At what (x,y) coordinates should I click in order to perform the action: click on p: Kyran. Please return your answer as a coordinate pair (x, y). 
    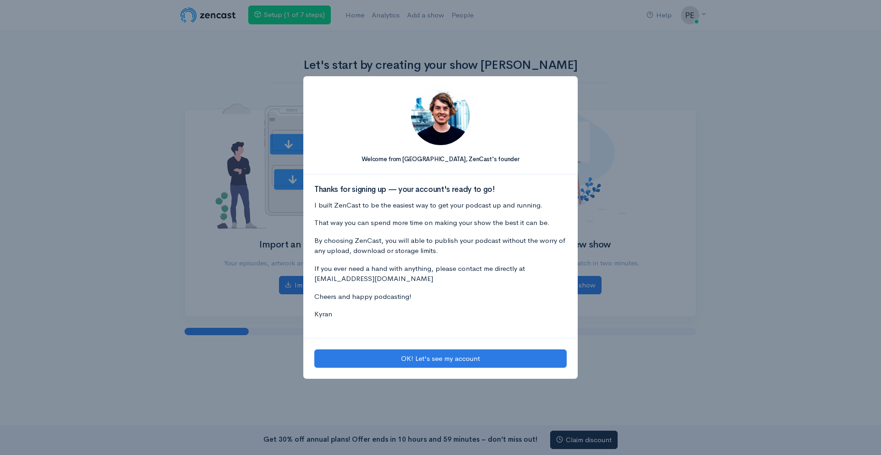
    Looking at the image, I should click on (440, 314).